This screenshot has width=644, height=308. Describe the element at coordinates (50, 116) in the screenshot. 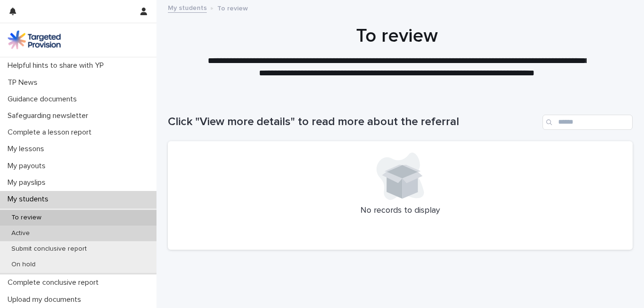

I see `p: Safeguarding newsletter` at that location.